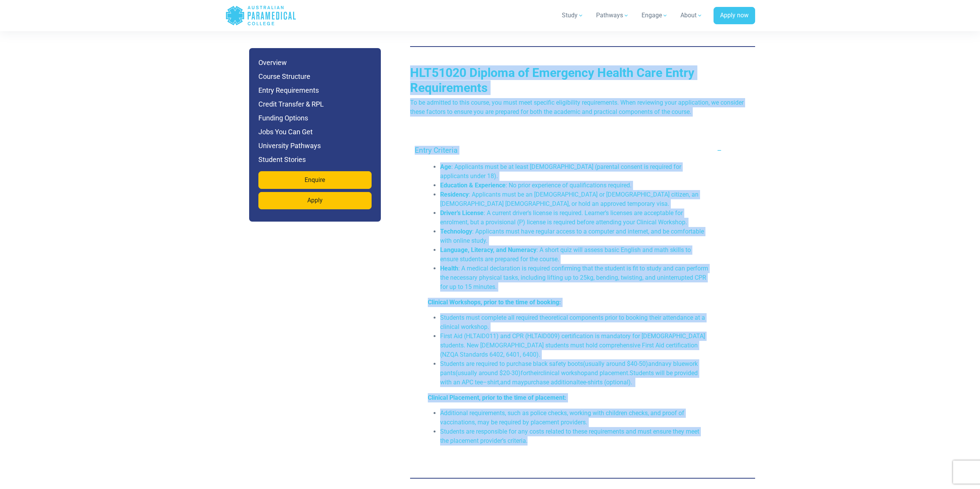  I want to click on li: Additional requirements, such as police checks, working with children checks, and proof of vaccin..., so click(575, 418).